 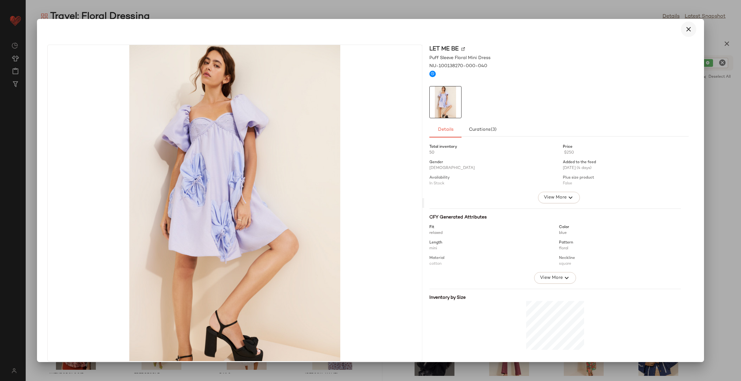 I want to click on span: Let Me Be, so click(x=444, y=49).